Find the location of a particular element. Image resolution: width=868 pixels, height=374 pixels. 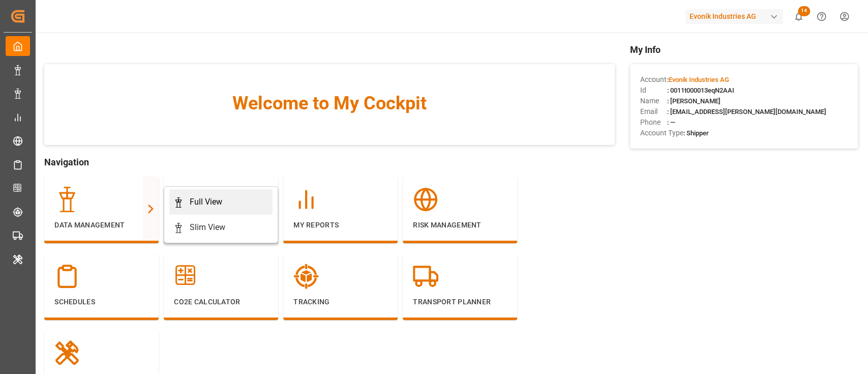

p: Tracking is located at coordinates (340, 302).